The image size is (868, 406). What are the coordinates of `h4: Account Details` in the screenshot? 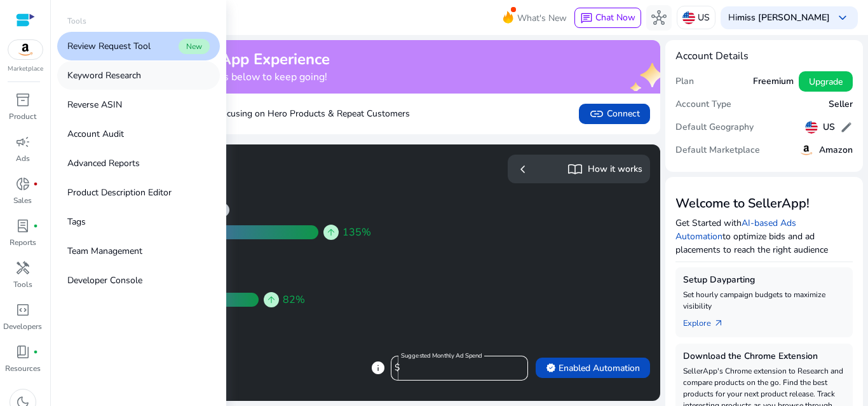 It's located at (764, 56).